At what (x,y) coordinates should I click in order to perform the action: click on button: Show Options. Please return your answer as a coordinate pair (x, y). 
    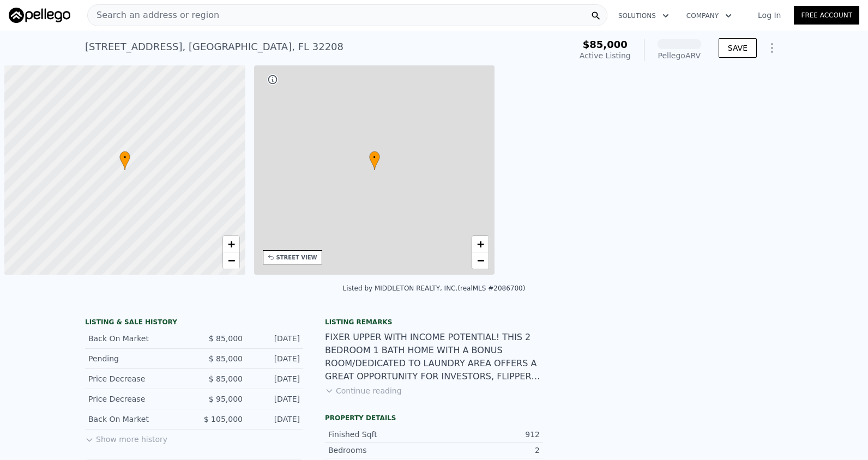
    Looking at the image, I should click on (772, 48).